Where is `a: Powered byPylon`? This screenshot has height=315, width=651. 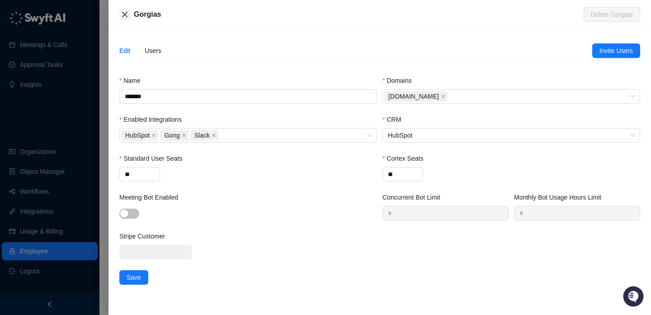
a: Powered byPylon is located at coordinates (86, 152).